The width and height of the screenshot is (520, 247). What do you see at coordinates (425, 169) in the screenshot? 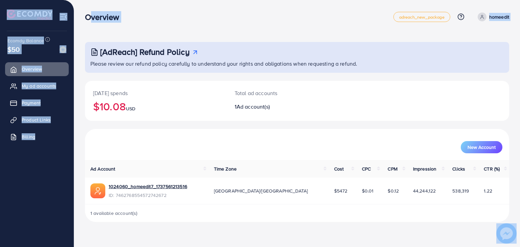
I see `span: Impression` at bounding box center [425, 169].